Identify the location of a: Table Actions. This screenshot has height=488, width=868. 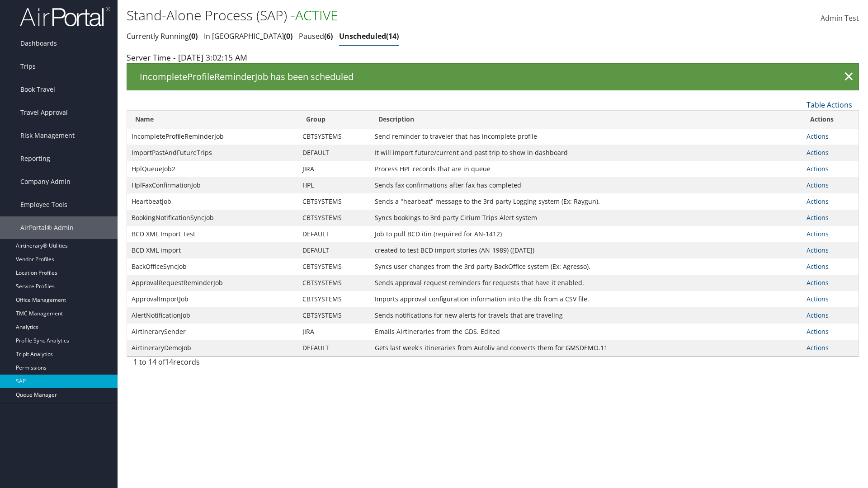
(829, 105).